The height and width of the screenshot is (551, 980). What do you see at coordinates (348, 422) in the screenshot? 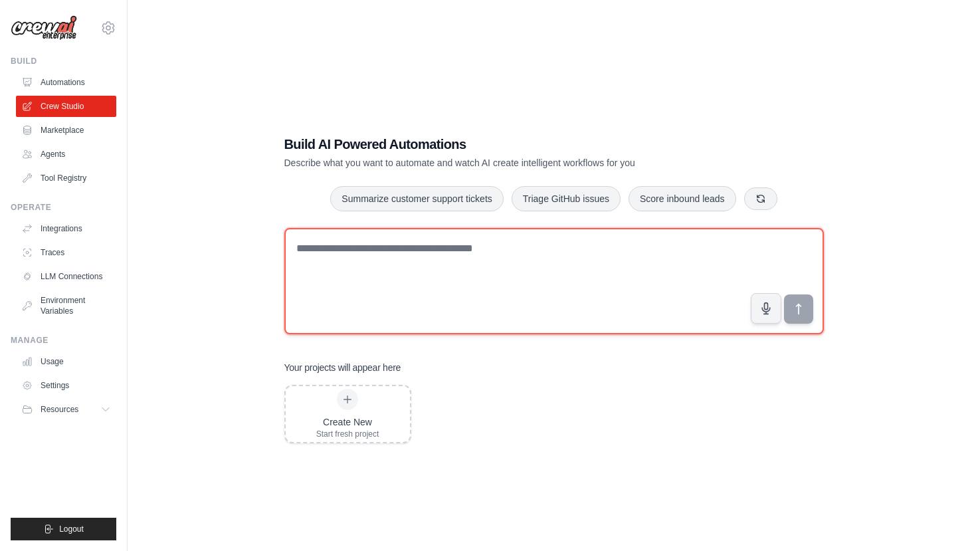
I see `div: Create New` at bounding box center [348, 422].